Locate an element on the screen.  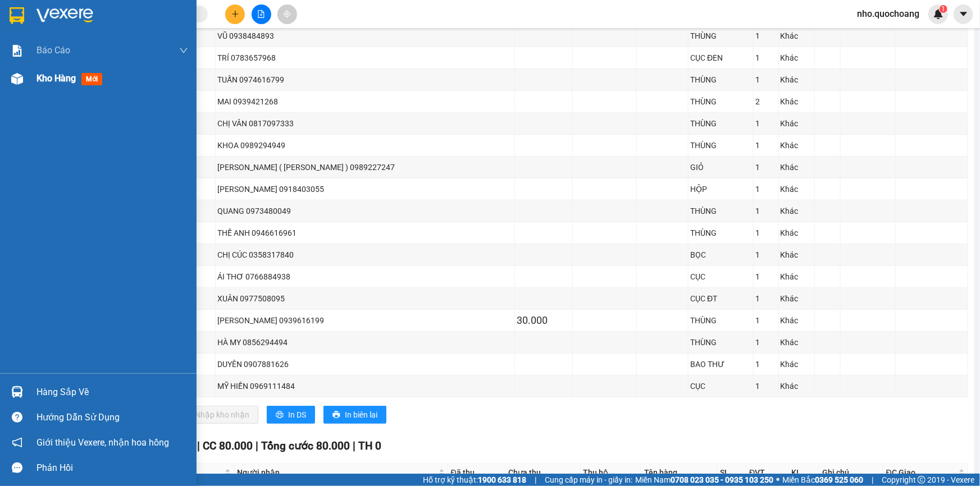
button: plus is located at coordinates (235, 14).